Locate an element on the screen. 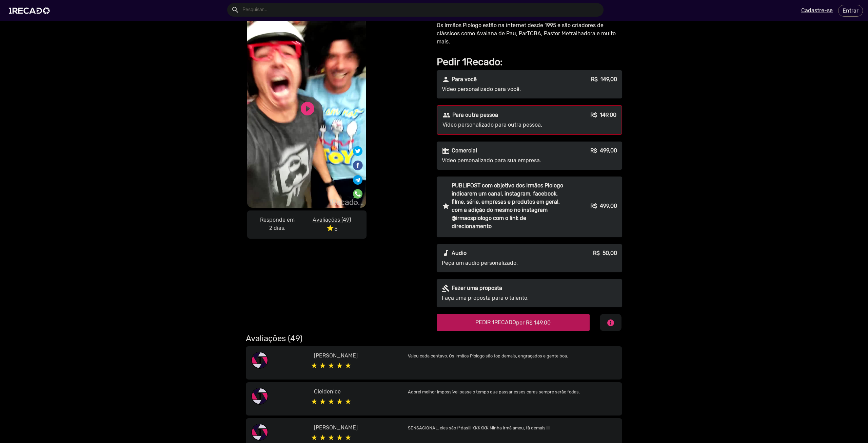 This screenshot has width=868, height=443. p: Cleidenice is located at coordinates (356, 392).